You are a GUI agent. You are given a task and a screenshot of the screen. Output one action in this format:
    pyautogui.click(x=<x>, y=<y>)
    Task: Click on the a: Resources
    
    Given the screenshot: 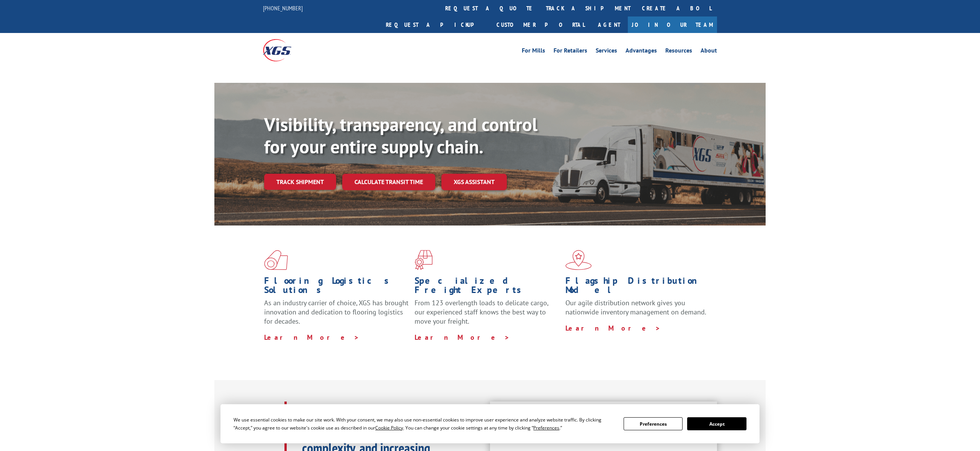 What is the action you would take?
    pyautogui.click(x=679, y=52)
    